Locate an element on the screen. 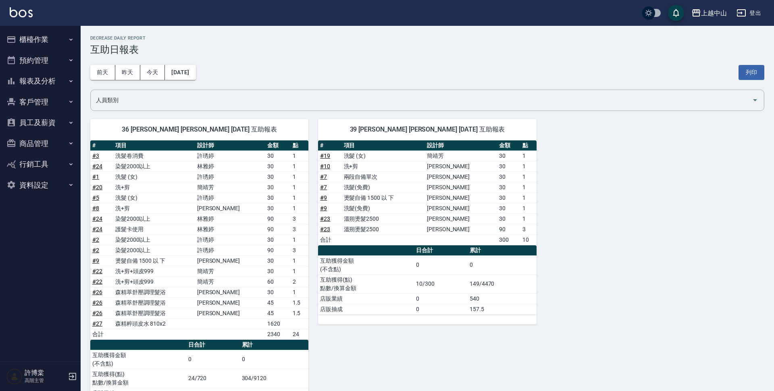 The width and height of the screenshot is (774, 391). th: 累計 is located at coordinates (274, 345).